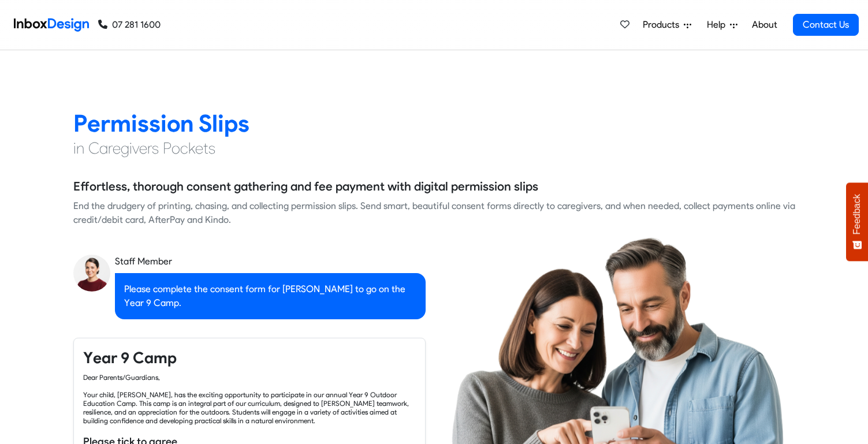 The width and height of the screenshot is (868, 444). I want to click on div: End the drudgery of printing, chasing, and collecting permission slips. Send smart, beautiful con..., so click(434, 213).